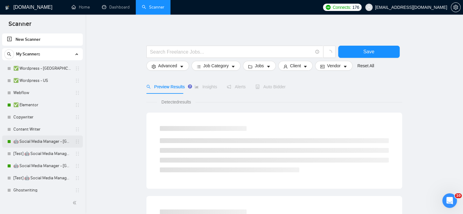  I want to click on span: robot, so click(257, 87).